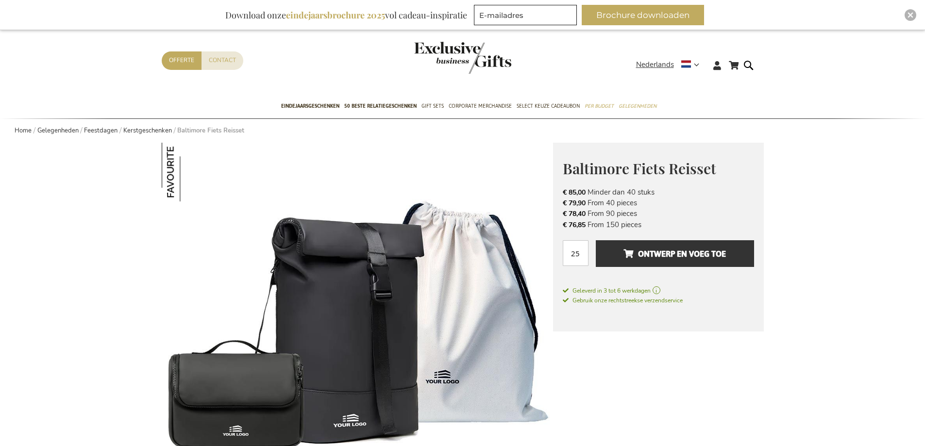  What do you see at coordinates (658, 214) in the screenshot?
I see `li: From 90 pieces` at bounding box center [658, 214].